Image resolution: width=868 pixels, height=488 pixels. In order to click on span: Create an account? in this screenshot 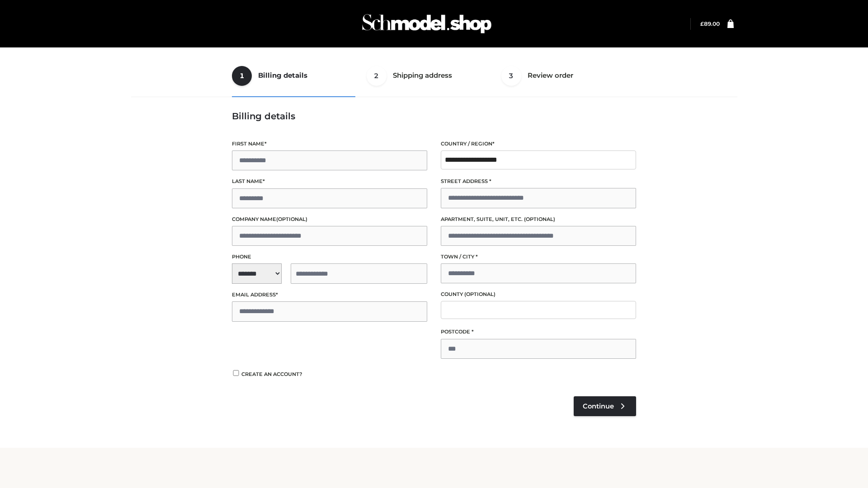, I will do `click(272, 375)`.